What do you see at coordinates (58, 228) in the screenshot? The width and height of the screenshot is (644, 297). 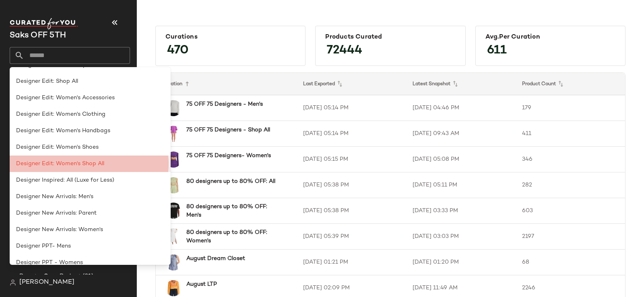 I see `span: Beauty: Beauty Essentials` at bounding box center [58, 228].